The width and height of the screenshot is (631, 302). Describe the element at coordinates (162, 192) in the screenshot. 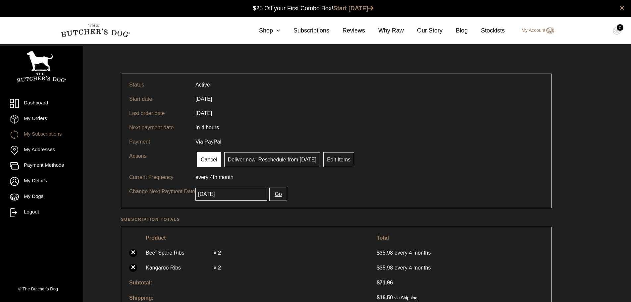

I see `p: Change Next Payment Date` at that location.